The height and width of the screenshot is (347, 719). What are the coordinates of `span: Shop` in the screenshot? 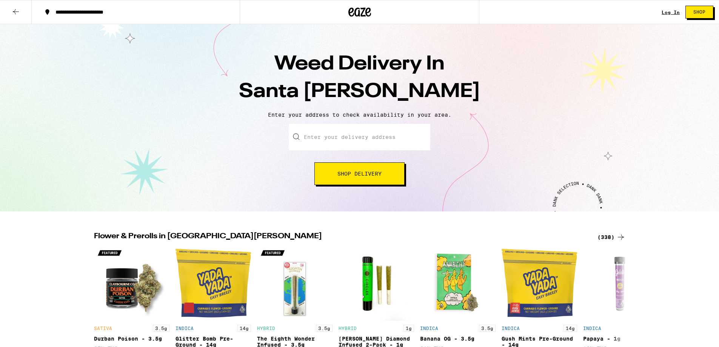 It's located at (699, 12).